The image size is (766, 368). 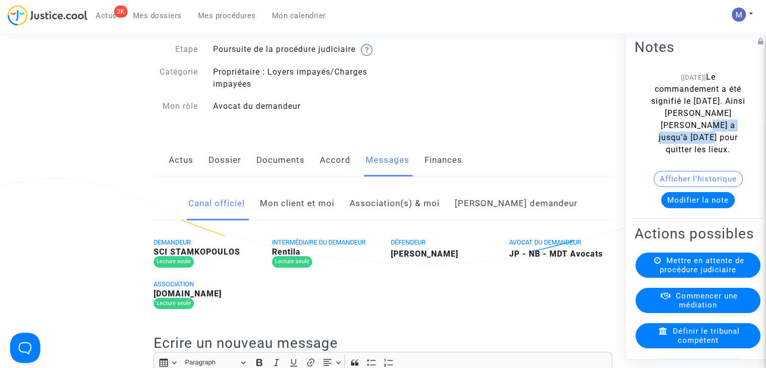 I want to click on span: Mes procédures, so click(x=227, y=16).